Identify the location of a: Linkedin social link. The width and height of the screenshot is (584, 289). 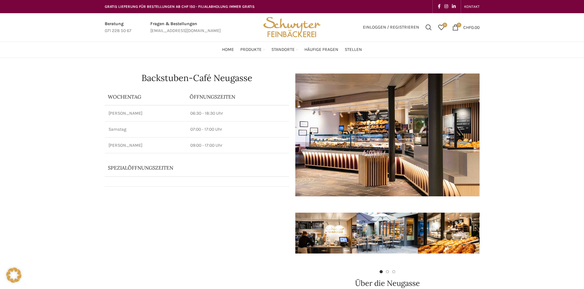
(454, 7).